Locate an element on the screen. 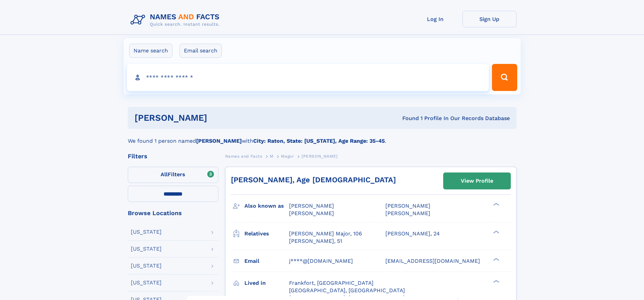 The width and height of the screenshot is (644, 300). span: M is located at coordinates (271, 157).